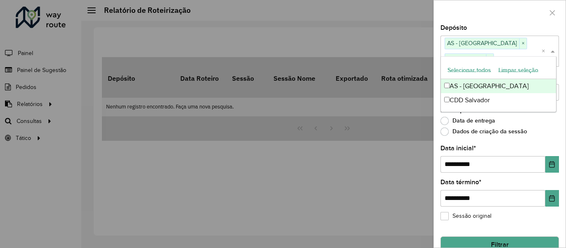 Image resolution: width=566 pixels, height=248 pixels. I want to click on span: CDD Salvador, so click(465, 59).